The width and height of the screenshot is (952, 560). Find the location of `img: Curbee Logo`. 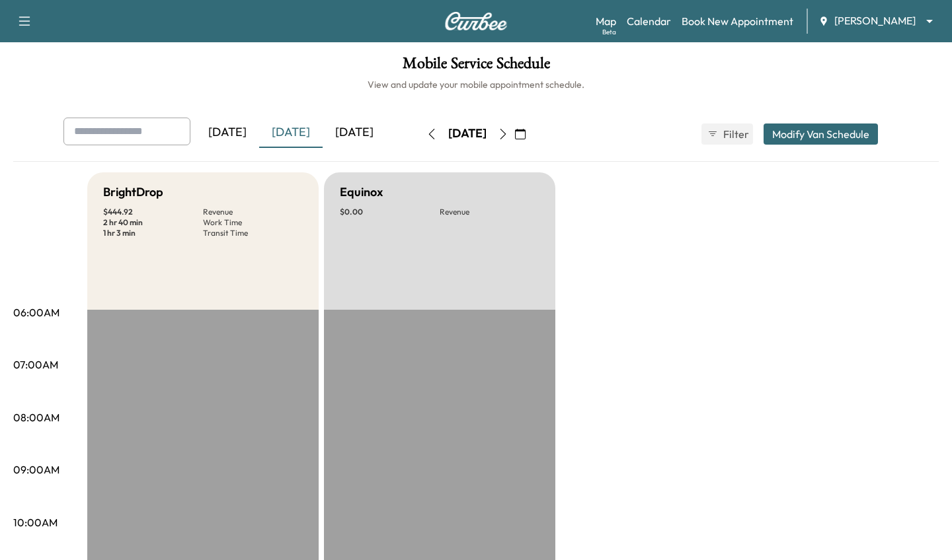

img: Curbee Logo is located at coordinates (476, 21).